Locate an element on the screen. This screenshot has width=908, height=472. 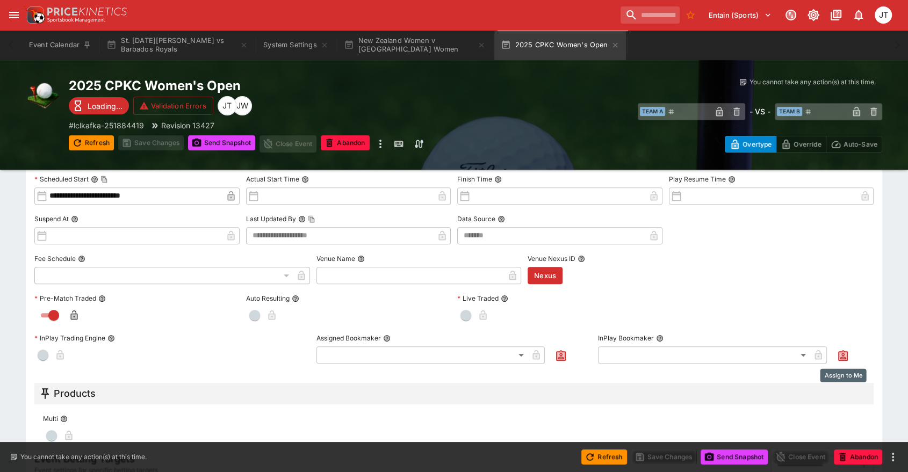
p: Data Source is located at coordinates (476, 219).